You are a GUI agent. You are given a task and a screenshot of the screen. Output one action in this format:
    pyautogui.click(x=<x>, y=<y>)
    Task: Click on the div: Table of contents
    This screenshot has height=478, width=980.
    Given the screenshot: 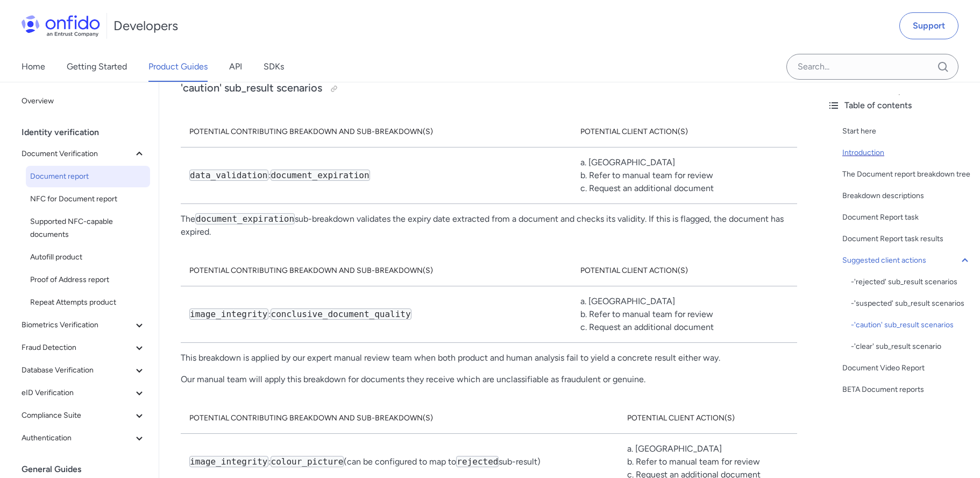 What is the action you would take?
    pyautogui.click(x=899, y=105)
    